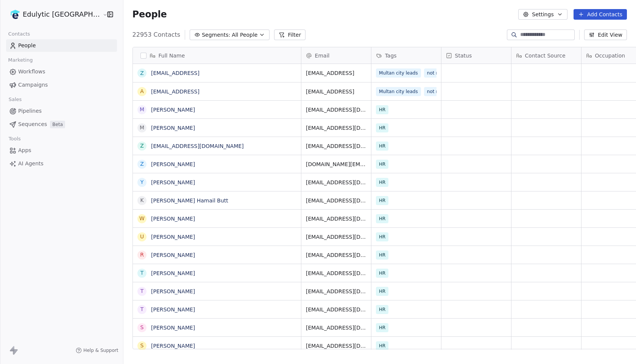  What do you see at coordinates (14, 139) in the screenshot?
I see `span: Tools` at bounding box center [14, 139].